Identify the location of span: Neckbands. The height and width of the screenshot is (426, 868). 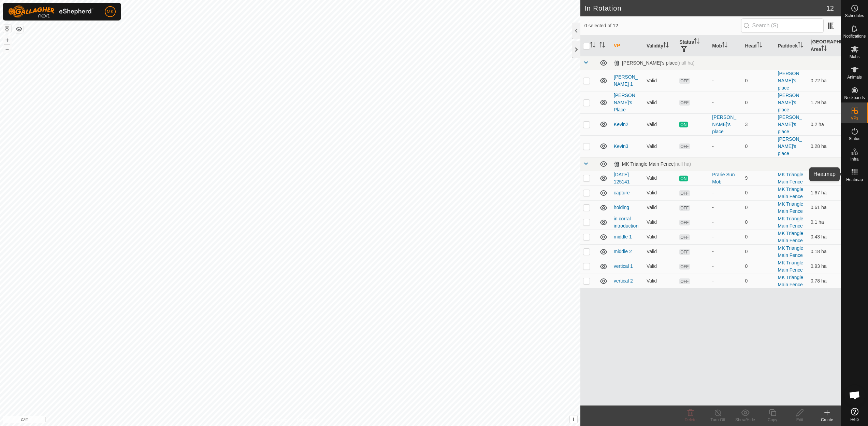
(855, 97).